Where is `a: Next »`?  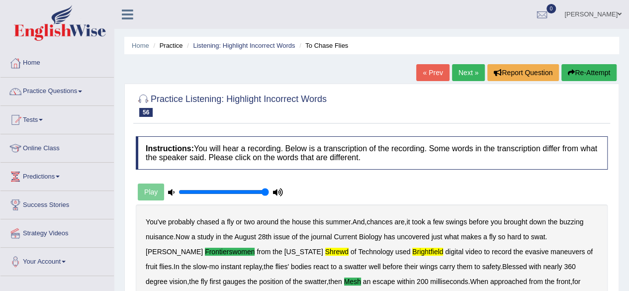 a: Next » is located at coordinates (468, 73).